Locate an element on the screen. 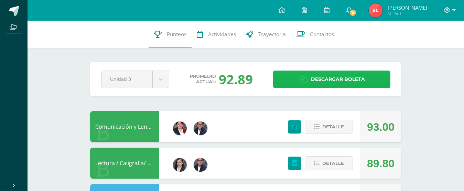 This screenshot has height=191, width=464. span: Contactos is located at coordinates (322, 34).